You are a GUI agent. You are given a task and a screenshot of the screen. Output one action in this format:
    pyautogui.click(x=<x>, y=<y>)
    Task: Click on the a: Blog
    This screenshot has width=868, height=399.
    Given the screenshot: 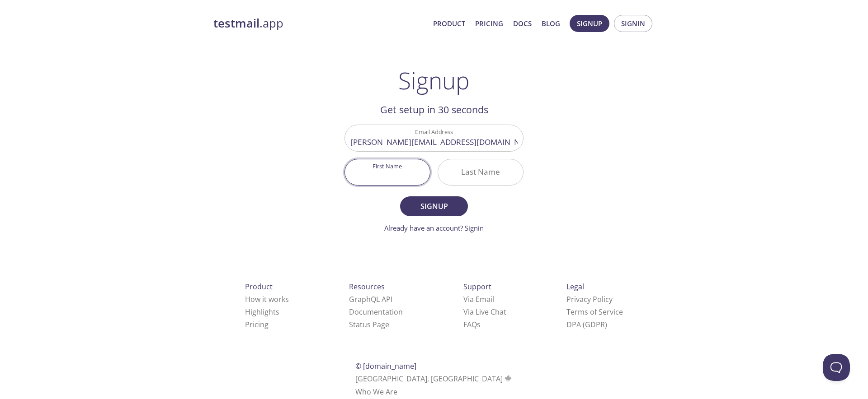 What is the action you would take?
    pyautogui.click(x=551, y=23)
    